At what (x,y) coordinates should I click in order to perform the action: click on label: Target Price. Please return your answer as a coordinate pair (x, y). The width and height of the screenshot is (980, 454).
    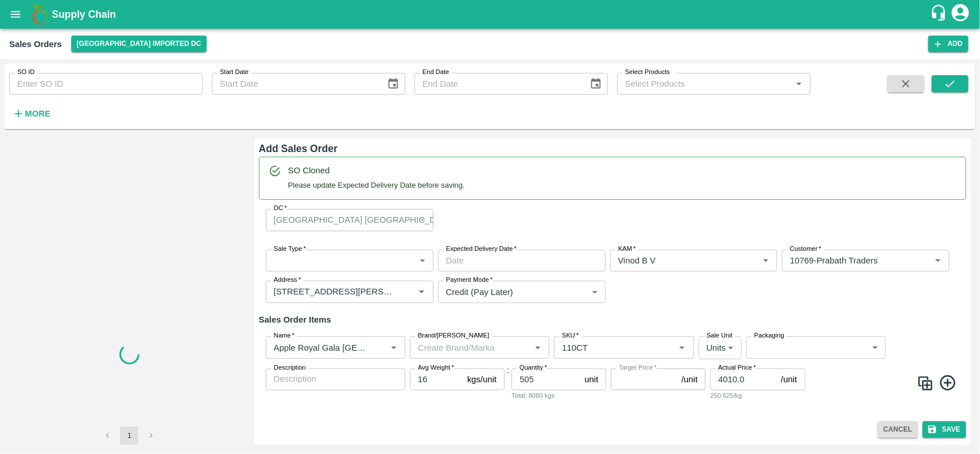
    Looking at the image, I should click on (637, 368).